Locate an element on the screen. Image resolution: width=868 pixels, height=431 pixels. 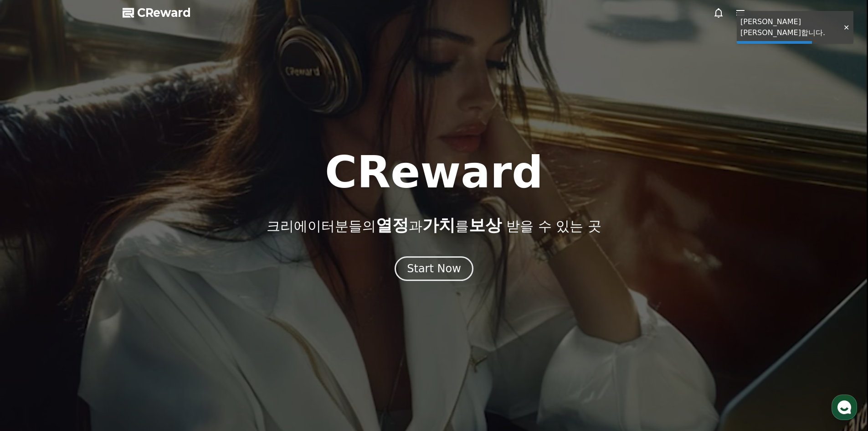
p: 크리에이터분들의 과 를 받을 수 있는 곳 is located at coordinates (434, 225).